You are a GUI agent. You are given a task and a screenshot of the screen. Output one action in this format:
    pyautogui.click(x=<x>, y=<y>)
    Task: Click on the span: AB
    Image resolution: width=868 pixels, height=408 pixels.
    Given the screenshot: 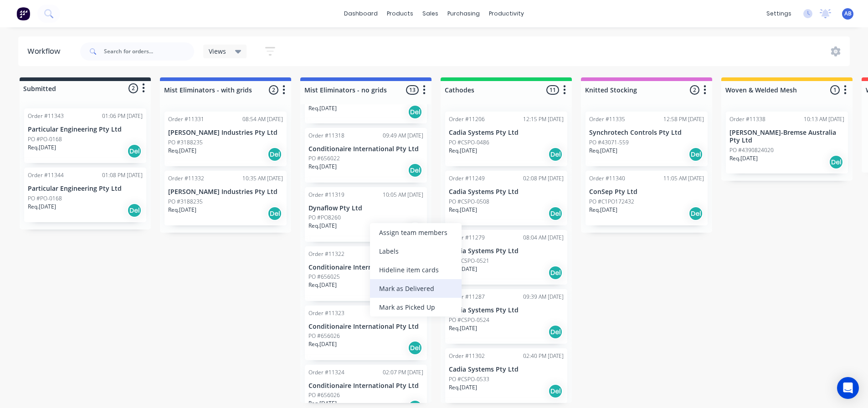 What is the action you would take?
    pyautogui.click(x=848, y=14)
    